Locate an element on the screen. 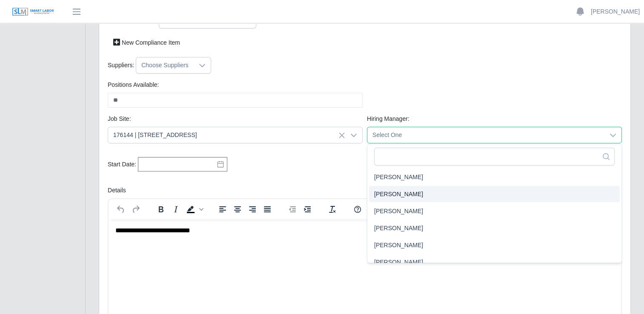  label: job site: is located at coordinates (119, 119).